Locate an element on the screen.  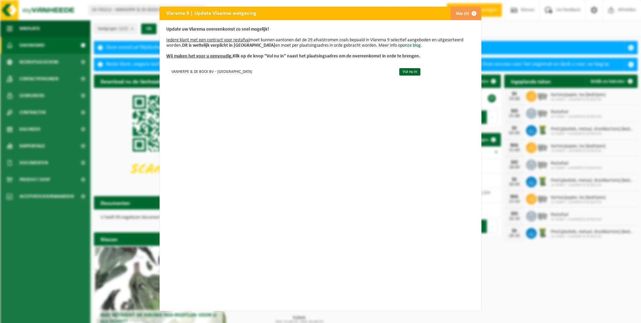
u: Wij maken het voor u eenvoudig. is located at coordinates (200, 56).